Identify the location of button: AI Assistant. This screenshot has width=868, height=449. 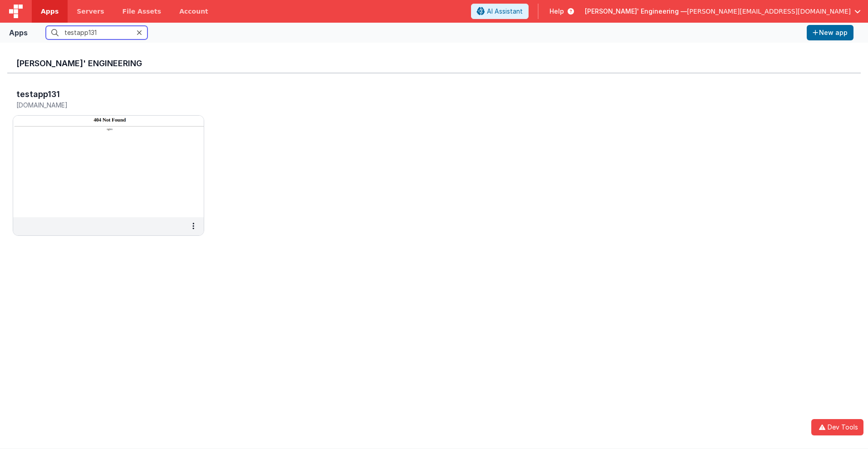
(500, 11).